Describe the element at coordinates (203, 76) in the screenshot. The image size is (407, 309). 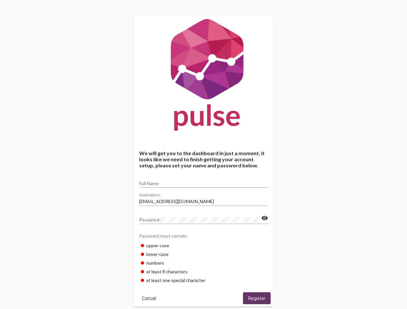
I see `img: Pulse For Good Logo` at that location.